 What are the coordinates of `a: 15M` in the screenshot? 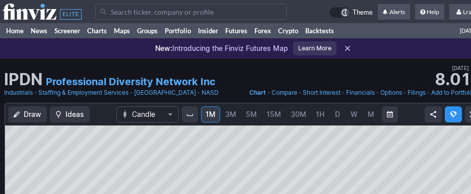 It's located at (274, 114).